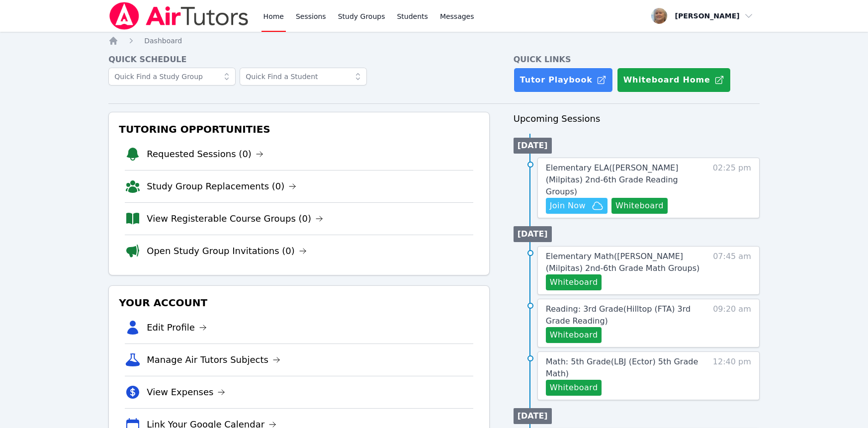  What do you see at coordinates (179, 16) in the screenshot?
I see `img: Air Tutors` at bounding box center [179, 16].